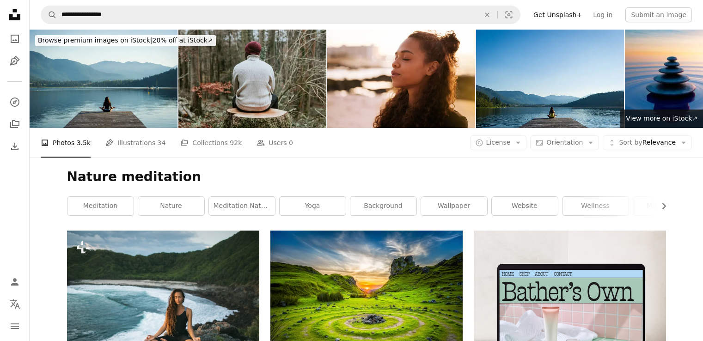  What do you see at coordinates (401, 79) in the screenshot?
I see `img: Shot of an attractive young woman sitting alone on a mat and meditating on the beach at sunset` at bounding box center [401, 79].